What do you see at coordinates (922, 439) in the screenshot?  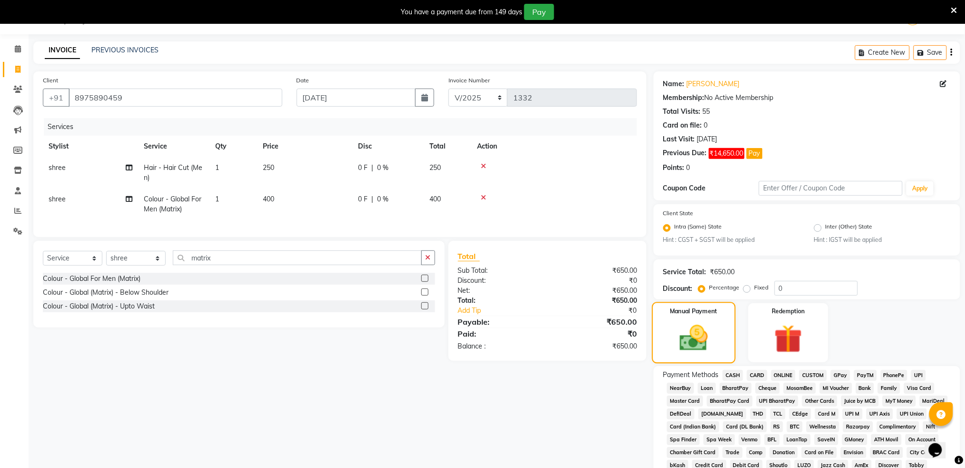 I see `span: On Account` at bounding box center [922, 439].